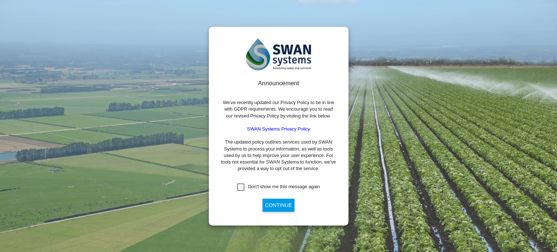 This screenshot has height=252, width=557. What do you see at coordinates (279, 129) in the screenshot?
I see `a: SWAN Systems Privacy Policy` at bounding box center [279, 129].